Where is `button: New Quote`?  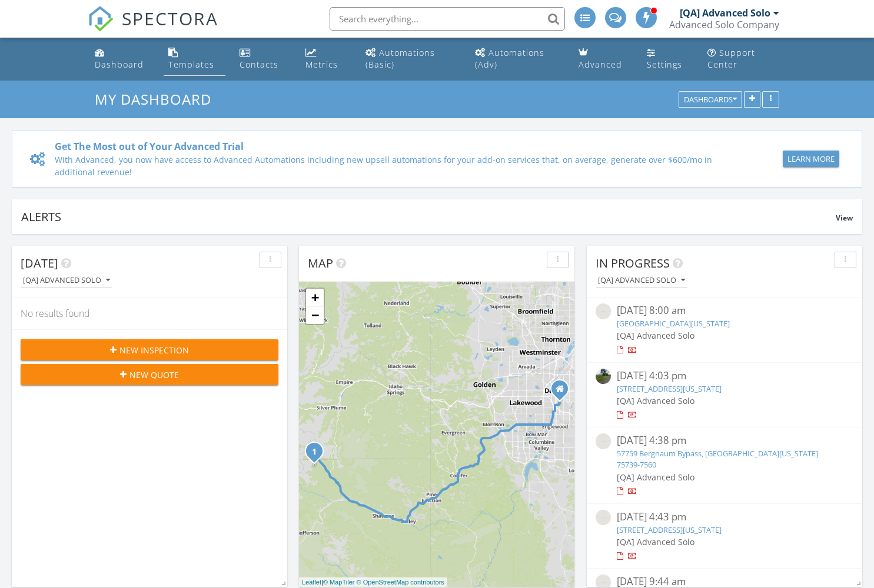 button: New Quote is located at coordinates (150, 375).